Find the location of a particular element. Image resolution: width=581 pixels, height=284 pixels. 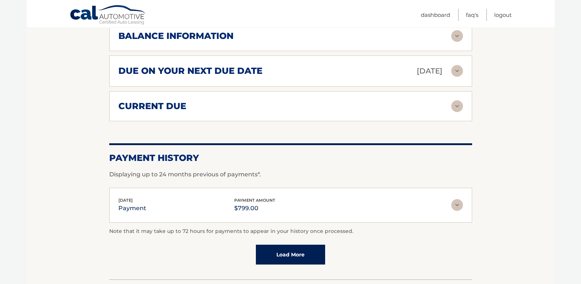

span: payment amount is located at coordinates (255, 200).